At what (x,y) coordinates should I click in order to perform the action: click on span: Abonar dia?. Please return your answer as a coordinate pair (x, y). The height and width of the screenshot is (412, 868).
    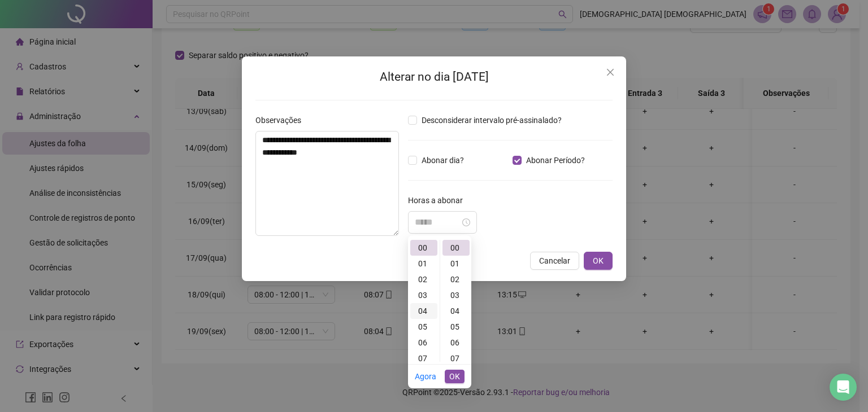
    Looking at the image, I should click on (443, 160).